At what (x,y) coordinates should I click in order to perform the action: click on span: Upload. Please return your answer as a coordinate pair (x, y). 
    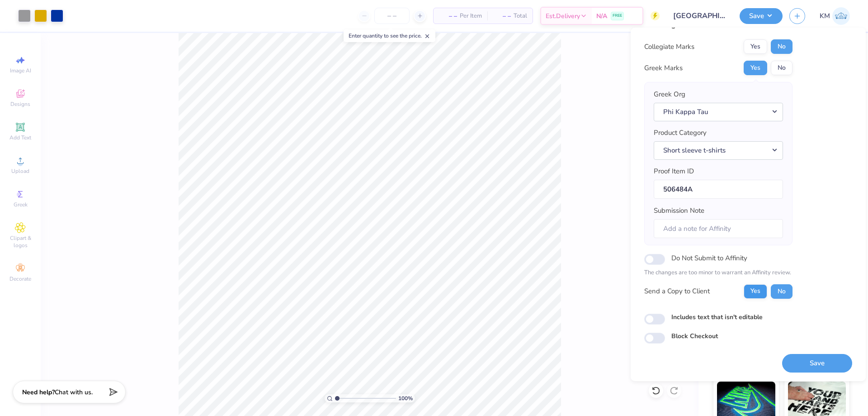
    Looking at the image, I should click on (21, 171).